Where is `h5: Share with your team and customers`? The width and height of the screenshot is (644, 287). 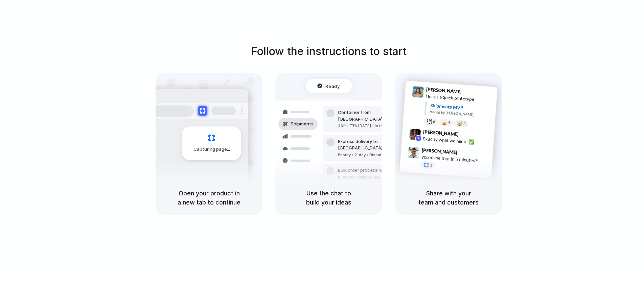 h5: Share with your team and customers is located at coordinates (448, 198).